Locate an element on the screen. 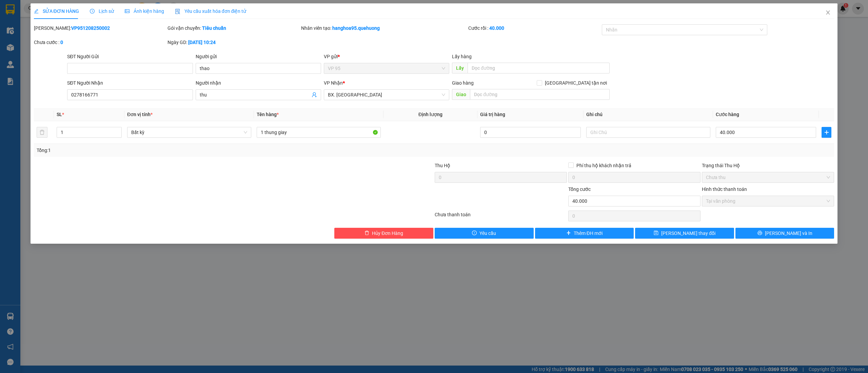  button: Close is located at coordinates (828, 13).